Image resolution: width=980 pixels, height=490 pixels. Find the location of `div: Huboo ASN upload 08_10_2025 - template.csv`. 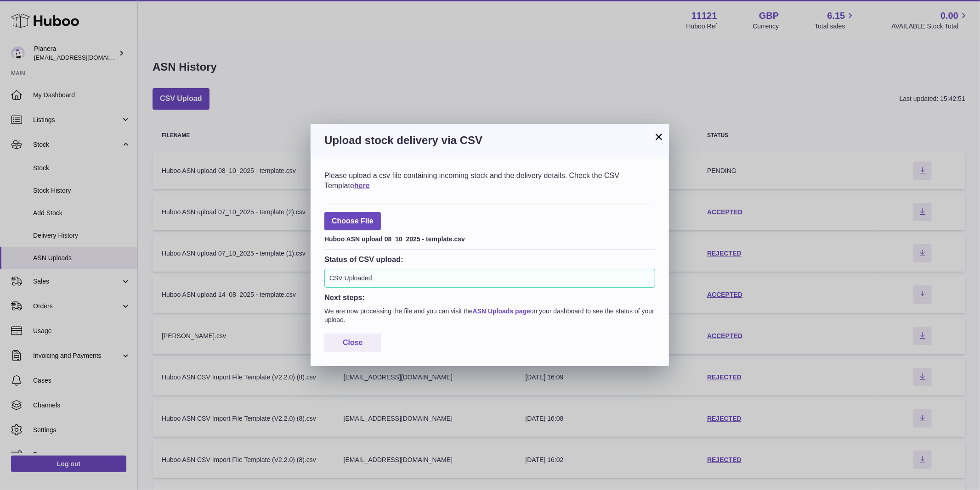

div: Huboo ASN upload 08_10_2025 - template.csv is located at coordinates (490, 238).